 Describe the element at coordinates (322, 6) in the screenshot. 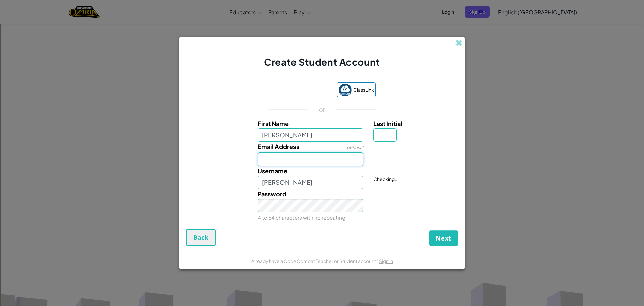

I see `div: Sort A > Z` at that location.